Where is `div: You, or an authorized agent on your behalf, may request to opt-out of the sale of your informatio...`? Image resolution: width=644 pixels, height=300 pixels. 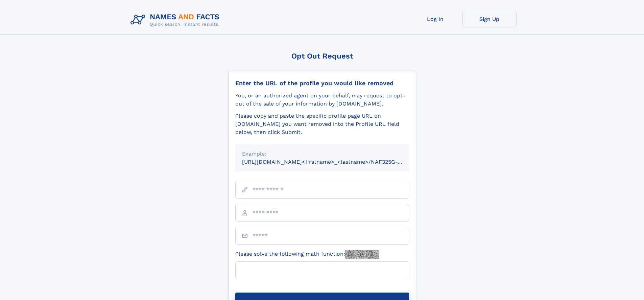
div: You, or an authorized agent on your behalf, may request to opt-out of the sale of your informatio... is located at coordinates (322, 100).